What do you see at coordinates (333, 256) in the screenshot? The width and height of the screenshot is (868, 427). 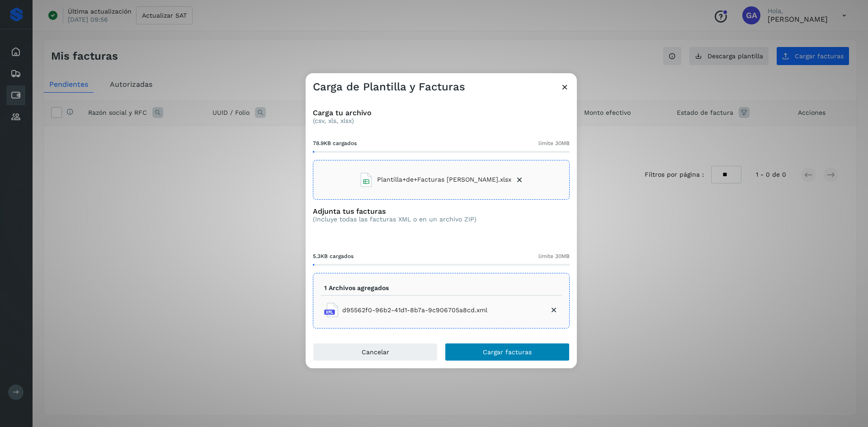 I see `span: 5.3KB cargados` at bounding box center [333, 256].